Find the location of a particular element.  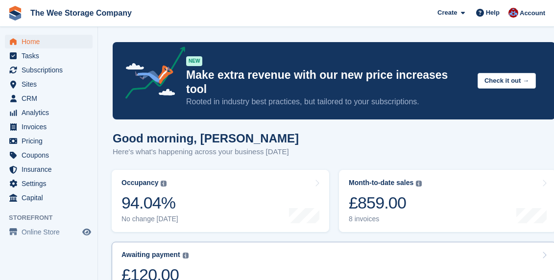

span: Insurance is located at coordinates (51, 170).